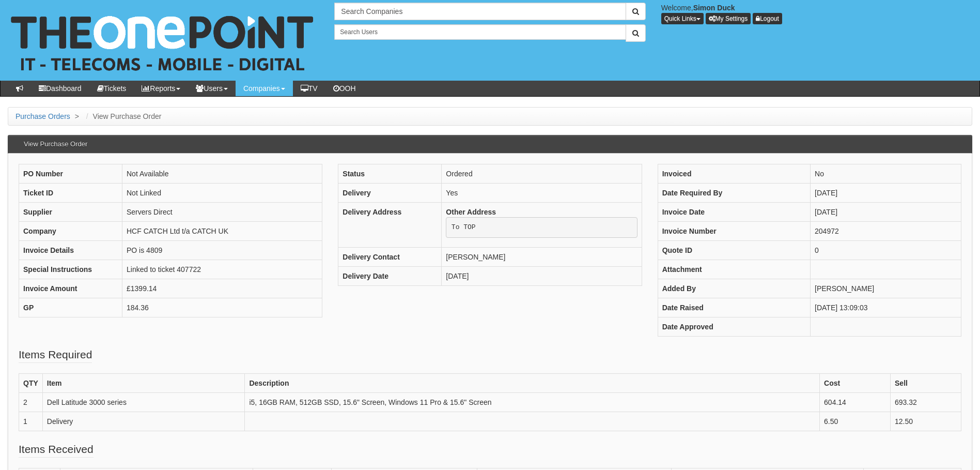 The image size is (980, 470). Describe the element at coordinates (222, 250) in the screenshot. I see `td: PO is 4809` at that location.